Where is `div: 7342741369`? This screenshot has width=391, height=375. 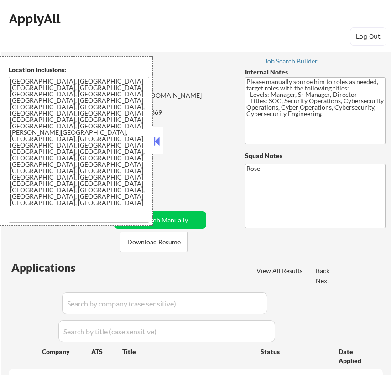 div: 7342741369 is located at coordinates (169, 112).